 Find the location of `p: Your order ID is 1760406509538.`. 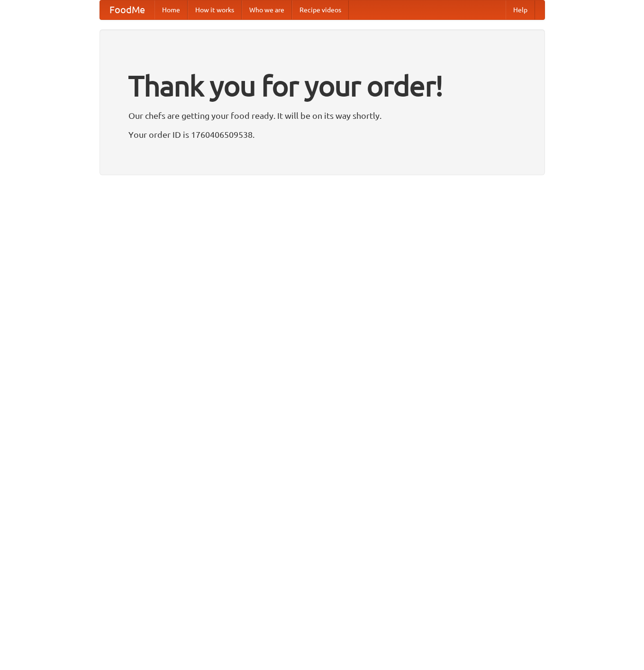

p: Your order ID is 1760406509538. is located at coordinates (322, 135).